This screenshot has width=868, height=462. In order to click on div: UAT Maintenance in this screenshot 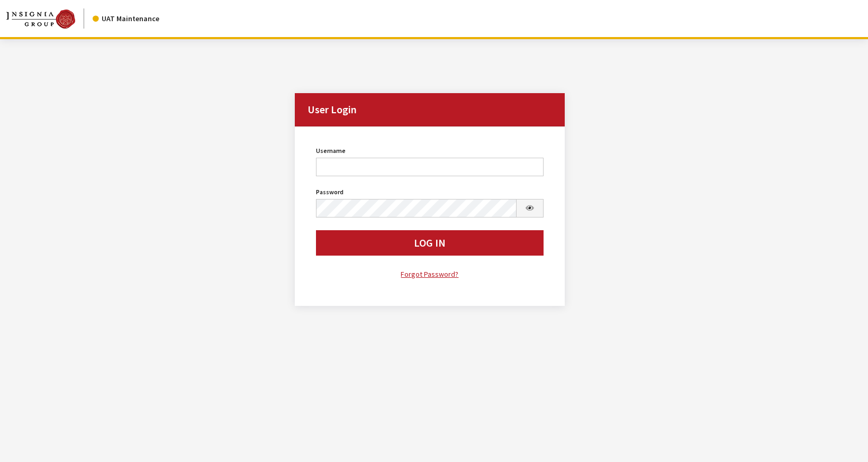, I will do `click(126, 19)`.